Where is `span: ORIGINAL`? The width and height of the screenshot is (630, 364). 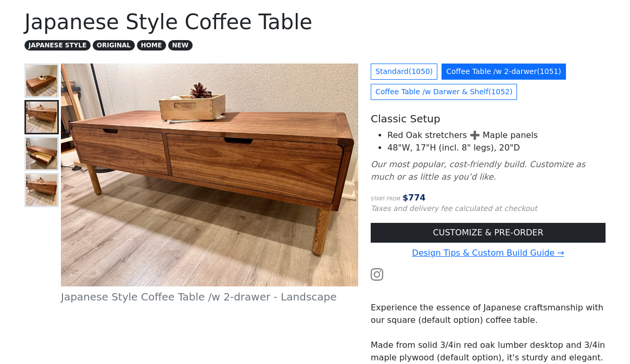 span: ORIGINAL is located at coordinates (113, 45).